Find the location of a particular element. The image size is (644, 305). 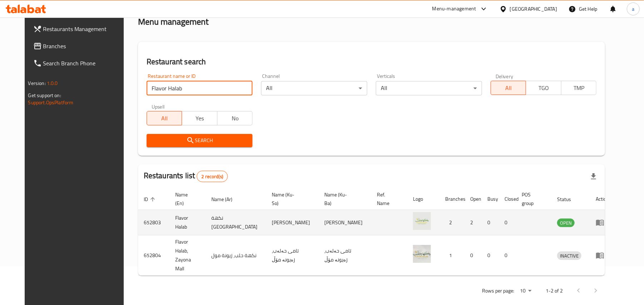

td: Flavor Halab is located at coordinates (188, 223).